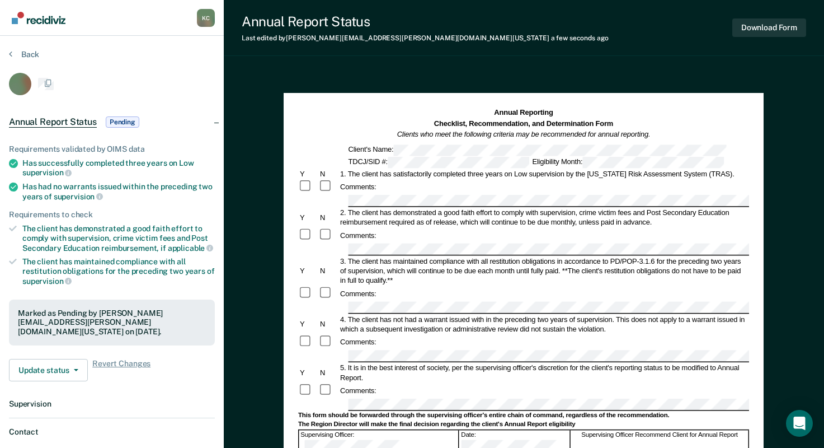 This screenshot has width=824, height=448. I want to click on div: This form should be forwarded through the supervising officer's entire chain of command, regardle..., so click(524, 415).